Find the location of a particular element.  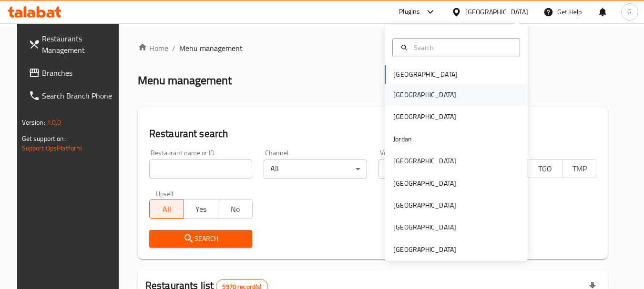

span: Menu management is located at coordinates (210, 48).